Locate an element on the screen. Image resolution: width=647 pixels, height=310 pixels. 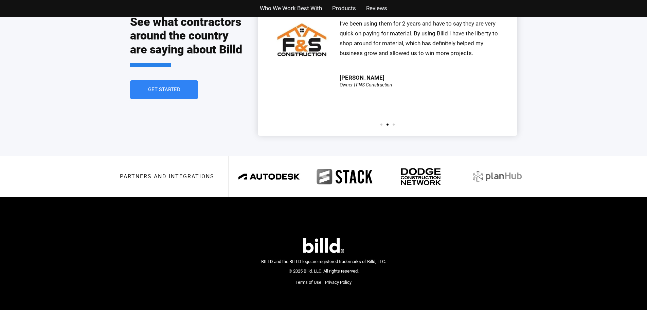
span: Reviews is located at coordinates (377, 8).